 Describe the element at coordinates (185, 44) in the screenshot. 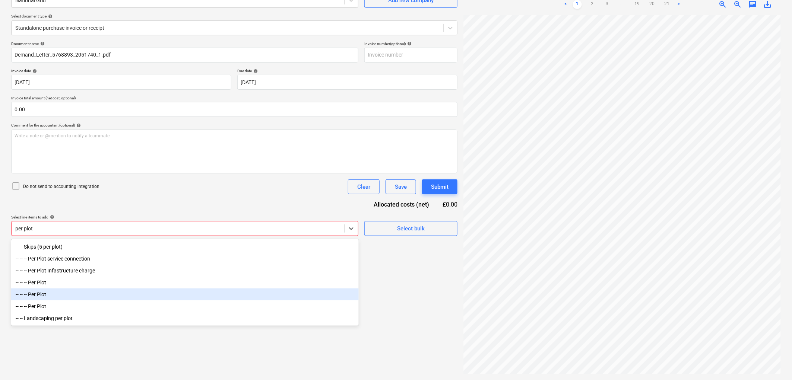

I see `div: Document name` at that location.